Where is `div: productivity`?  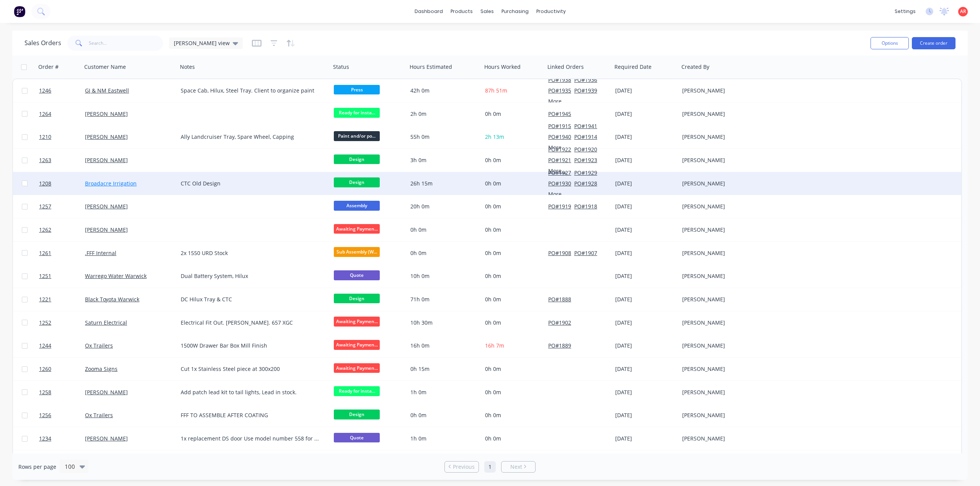
div: productivity is located at coordinates (551, 12).